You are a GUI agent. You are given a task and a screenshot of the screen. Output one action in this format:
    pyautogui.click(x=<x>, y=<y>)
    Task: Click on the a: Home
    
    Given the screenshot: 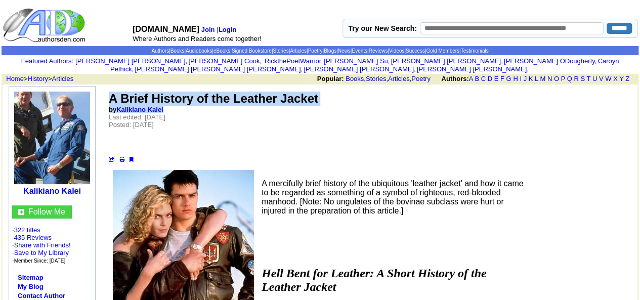 What is the action you would take?
    pyautogui.click(x=15, y=78)
    